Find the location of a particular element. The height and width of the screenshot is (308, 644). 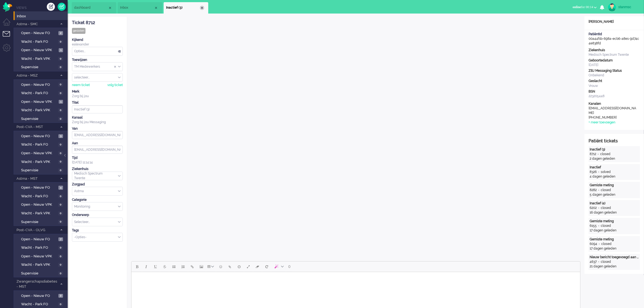

span: 2 is located at coordinates (61, 296).